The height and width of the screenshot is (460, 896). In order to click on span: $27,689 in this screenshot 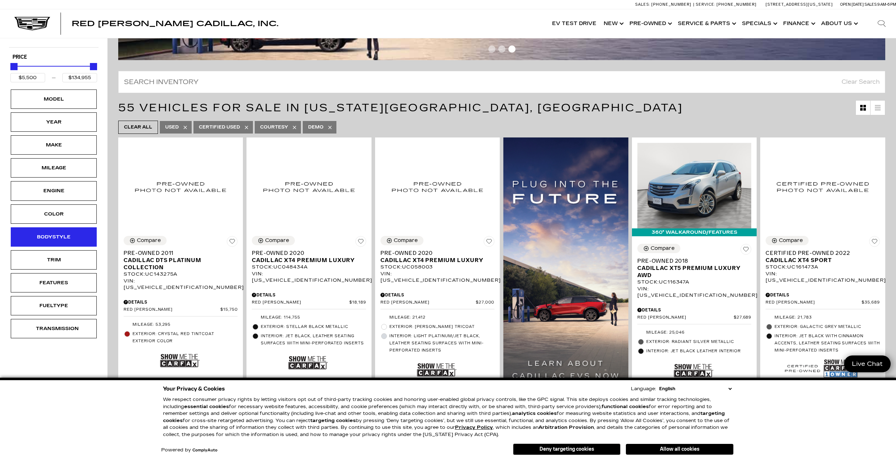, I will do `click(743, 318)`.